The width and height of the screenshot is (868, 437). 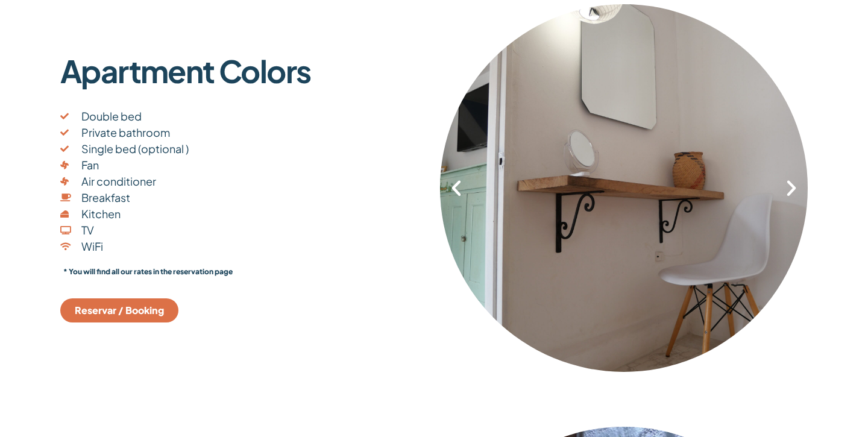 I want to click on div: 4 / 4, so click(x=624, y=188).